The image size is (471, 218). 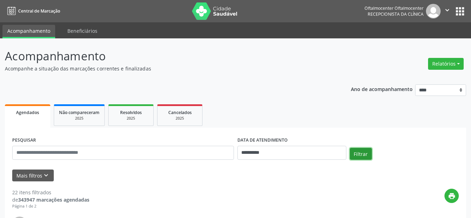 I want to click on button: apps, so click(x=460, y=11).